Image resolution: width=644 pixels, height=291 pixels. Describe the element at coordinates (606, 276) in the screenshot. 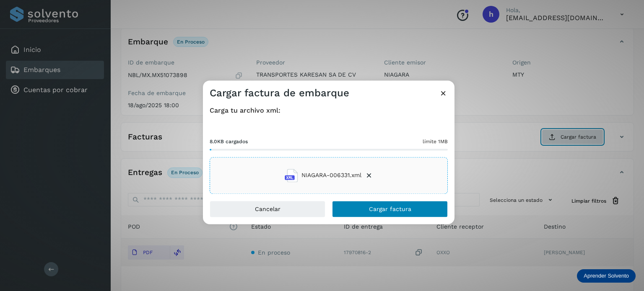

I see `p: Aprender Solvento` at that location.